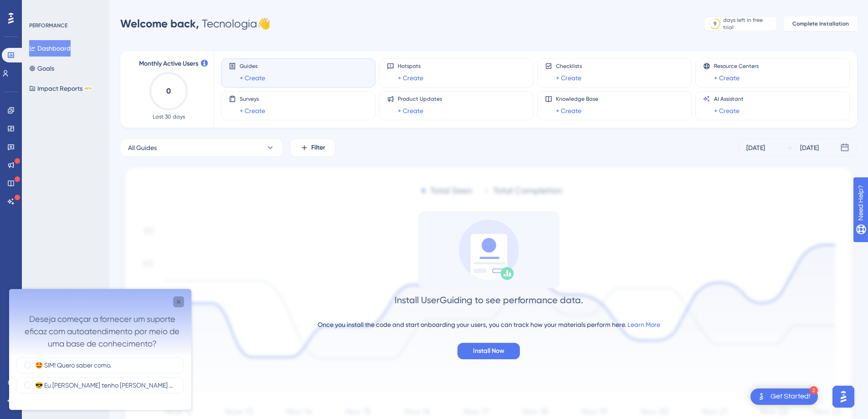  Describe the element at coordinates (737, 66) in the screenshot. I see `span: Resource Centers` at that location.